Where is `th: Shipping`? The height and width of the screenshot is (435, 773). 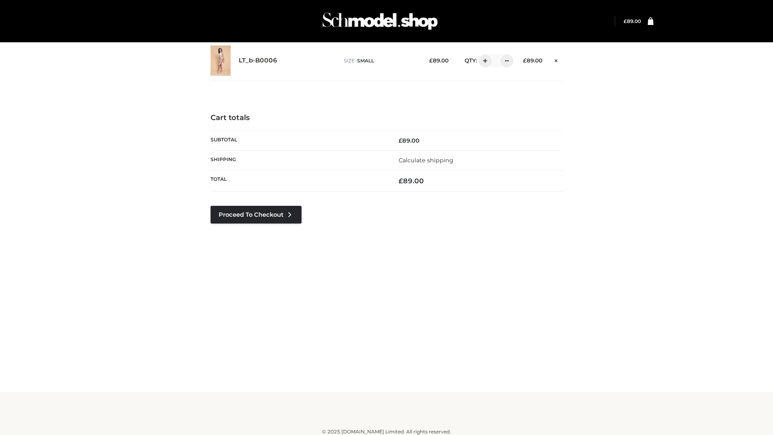 th: Shipping is located at coordinates (298, 160).